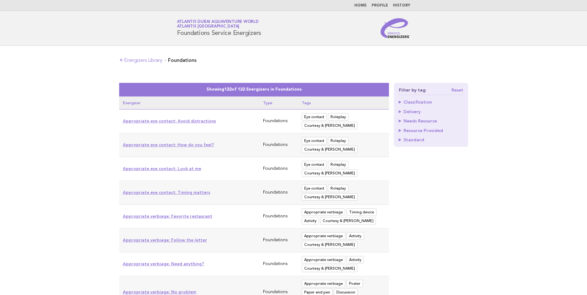 This screenshot has width=587, height=295. Describe the element at coordinates (168, 145) in the screenshot. I see `a: Appropriate eye contact: How do you feel?` at that location.